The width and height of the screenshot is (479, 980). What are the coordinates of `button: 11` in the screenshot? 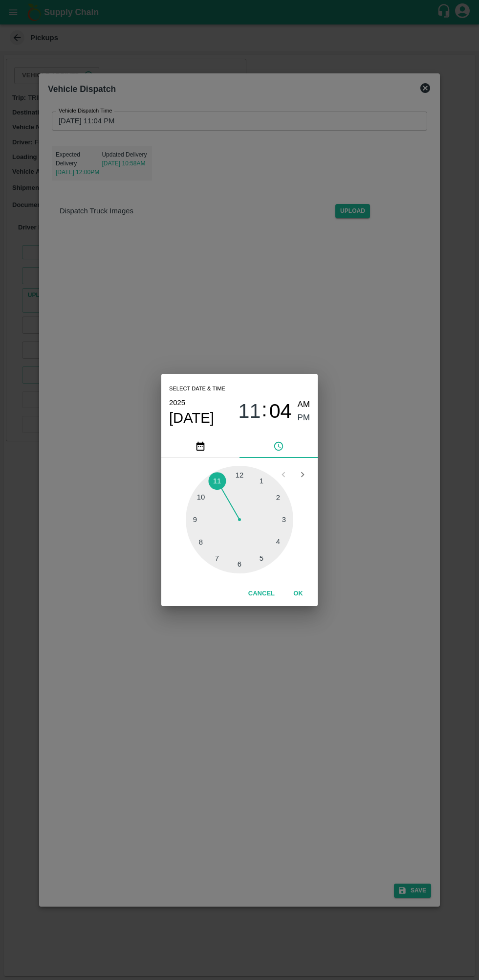 It's located at (250, 411).